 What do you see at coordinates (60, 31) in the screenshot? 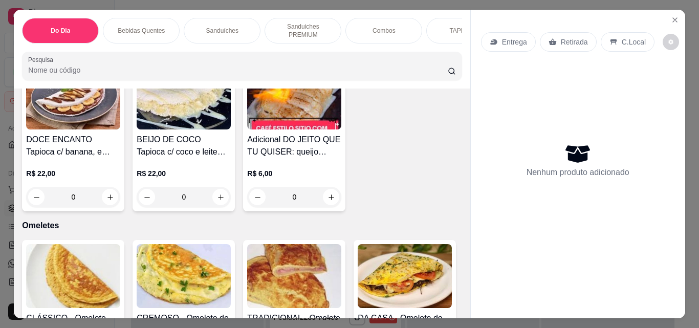
I see `p: Do Dia` at bounding box center [60, 31].